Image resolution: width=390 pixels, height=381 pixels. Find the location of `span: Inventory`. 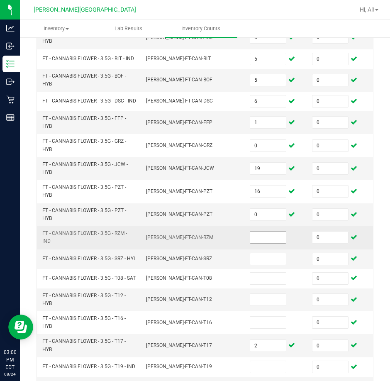

span: Inventory is located at coordinates (56, 29).